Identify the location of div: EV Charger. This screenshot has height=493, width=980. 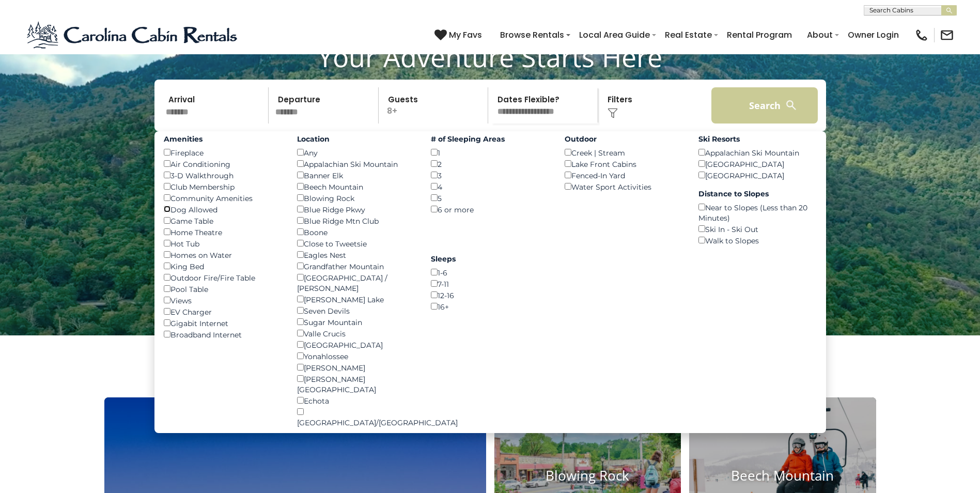
(222, 311).